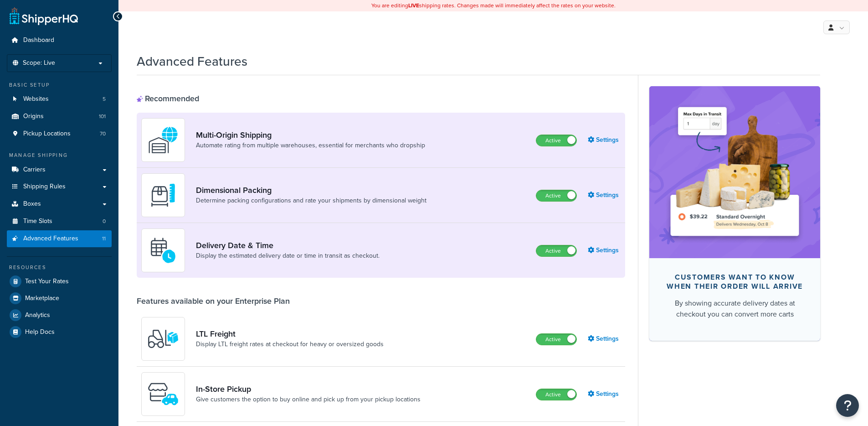  What do you see at coordinates (60, 267) in the screenshot?
I see `div: Resources` at bounding box center [60, 267].